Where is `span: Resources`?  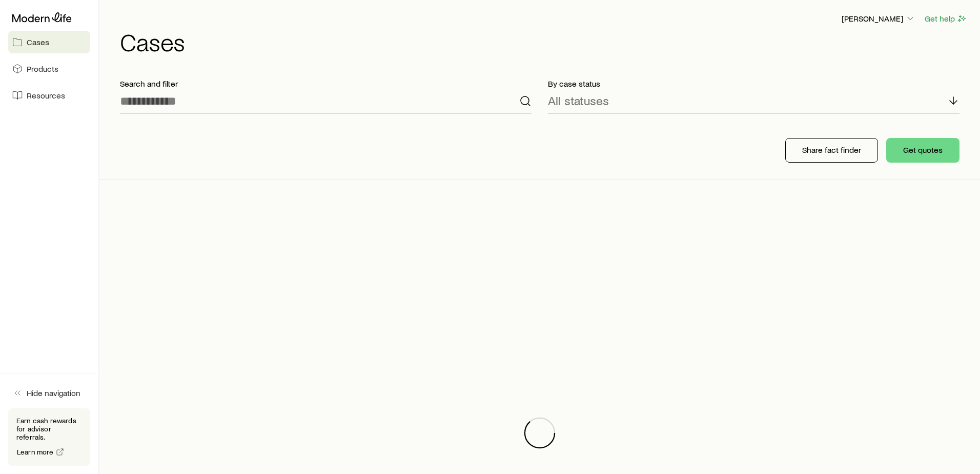
span: Resources is located at coordinates (45, 95).